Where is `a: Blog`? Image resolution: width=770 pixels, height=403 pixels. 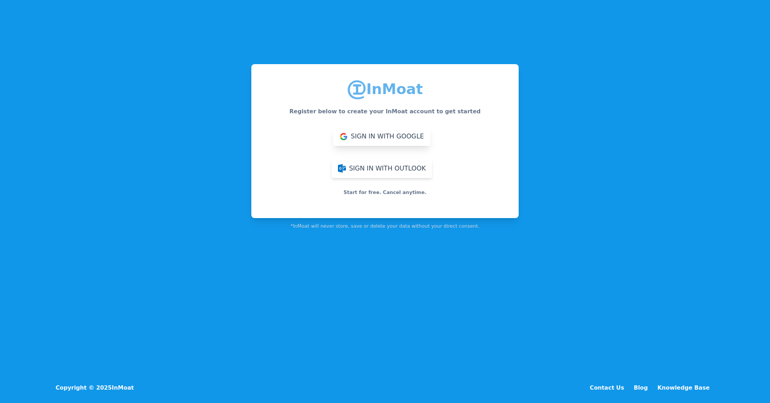
a: Blog is located at coordinates (640, 388).